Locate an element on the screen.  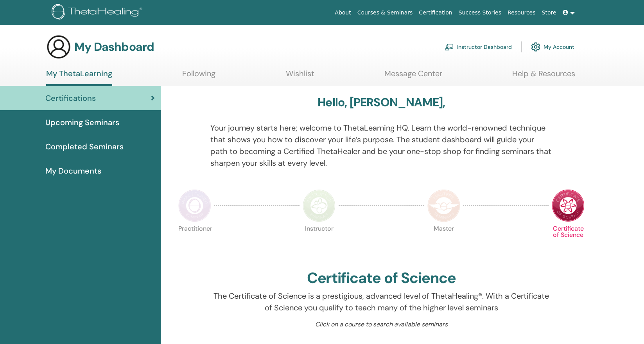
h2: Certificate of Science is located at coordinates (382, 278).